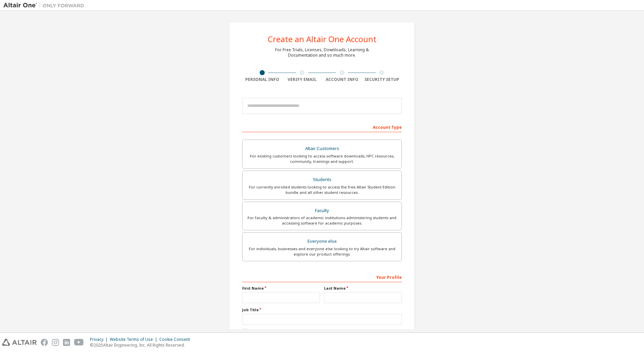 This screenshot has width=644, height=352. What do you see at coordinates (285, 332) in the screenshot?
I see `label: I accept the` at bounding box center [285, 332].